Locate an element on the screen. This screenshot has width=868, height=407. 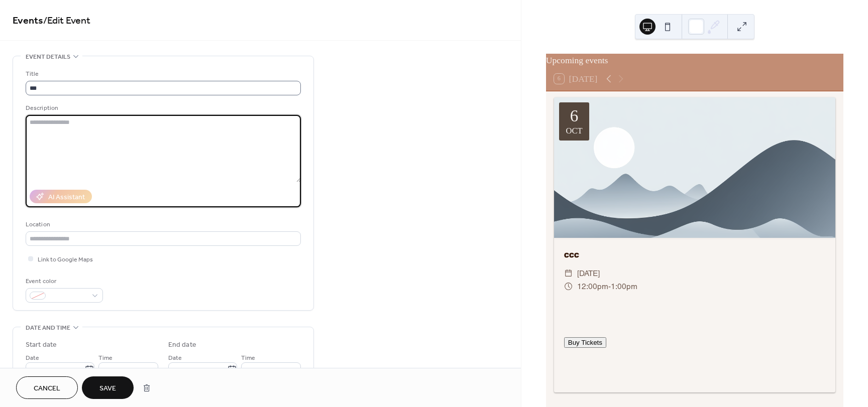
div: Oct is located at coordinates (574, 131).